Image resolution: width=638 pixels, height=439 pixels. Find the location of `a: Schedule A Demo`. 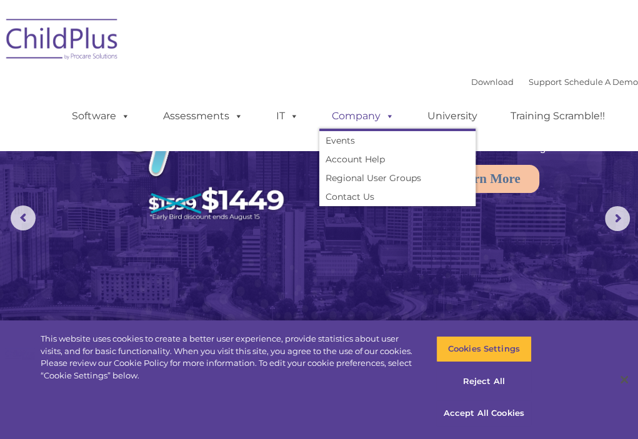

a: Schedule A Demo is located at coordinates (601, 82).